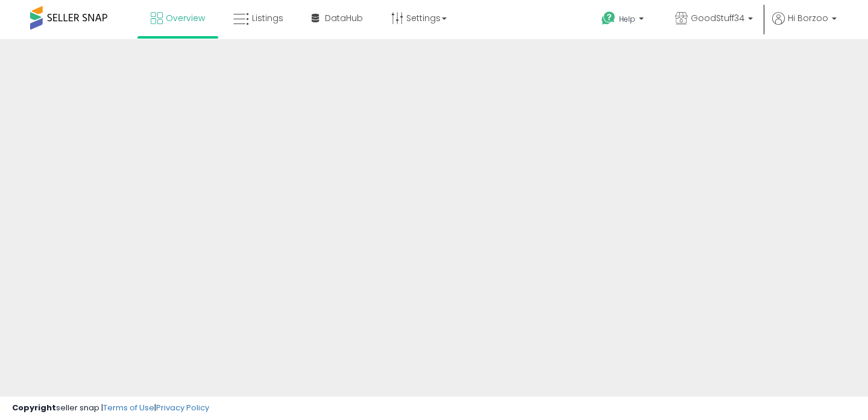  What do you see at coordinates (804, 25) in the screenshot?
I see `a: Hi Borzoo` at bounding box center [804, 25].